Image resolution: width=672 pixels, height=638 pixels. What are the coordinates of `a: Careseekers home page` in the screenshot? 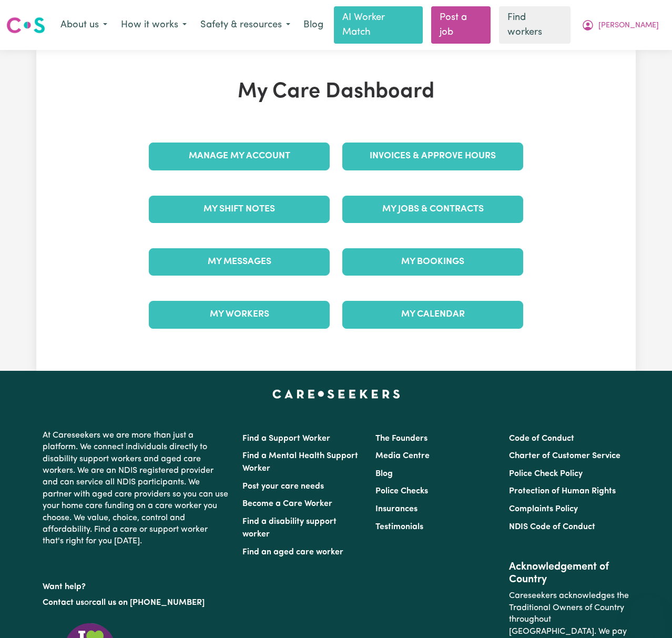 It's located at (336, 394).